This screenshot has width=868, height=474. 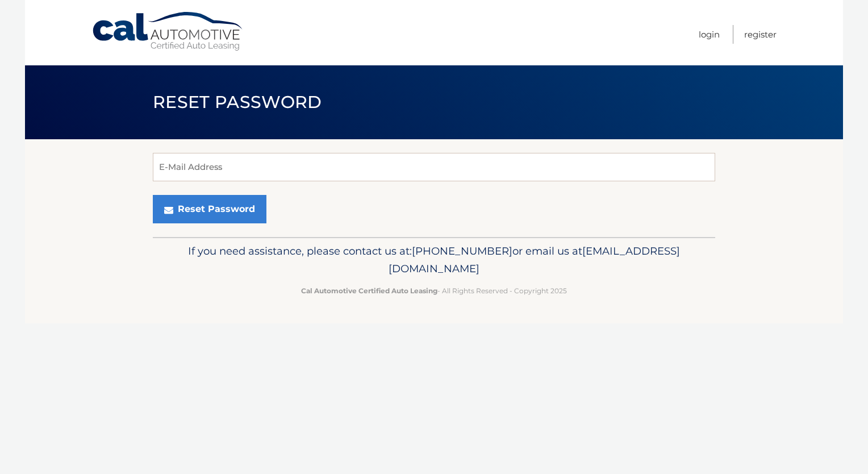 I want to click on a: Login, so click(x=709, y=34).